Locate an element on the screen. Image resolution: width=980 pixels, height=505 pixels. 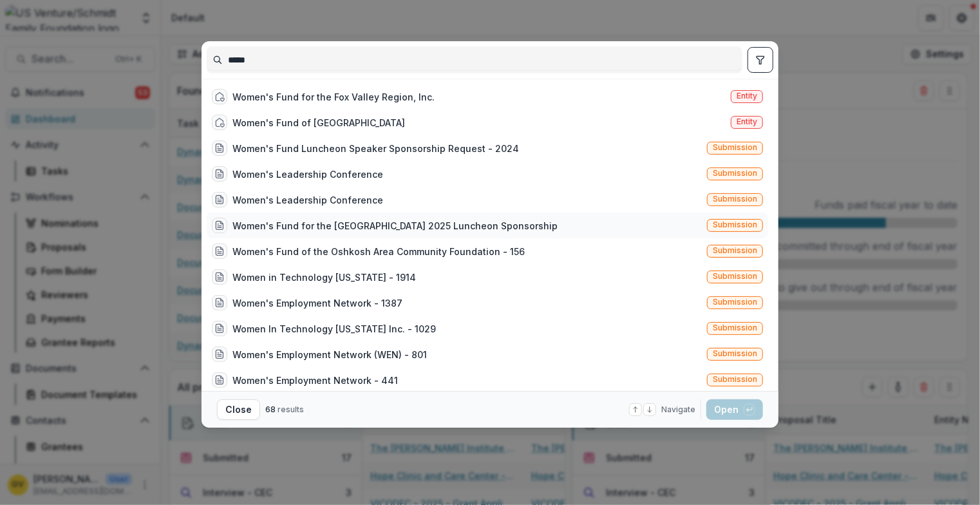
div: Women's Fund for the Fox Valley Region, Inc. is located at coordinates (334, 96).